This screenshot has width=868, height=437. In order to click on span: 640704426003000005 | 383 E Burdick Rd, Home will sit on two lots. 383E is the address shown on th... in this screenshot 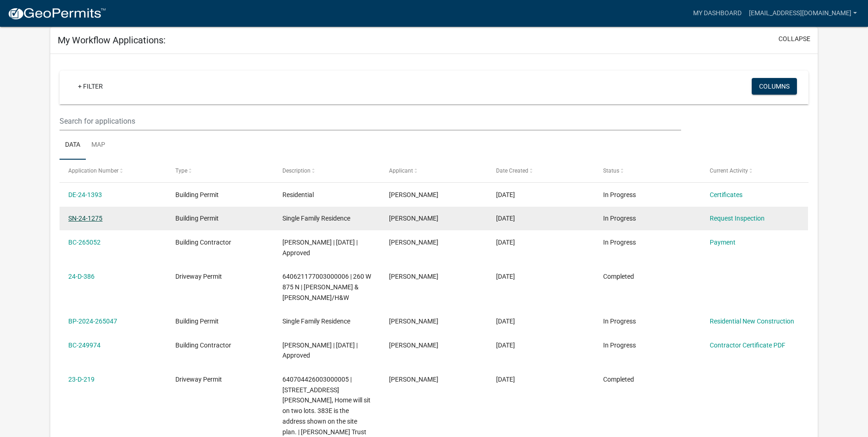, I will do `click(327, 405)`.